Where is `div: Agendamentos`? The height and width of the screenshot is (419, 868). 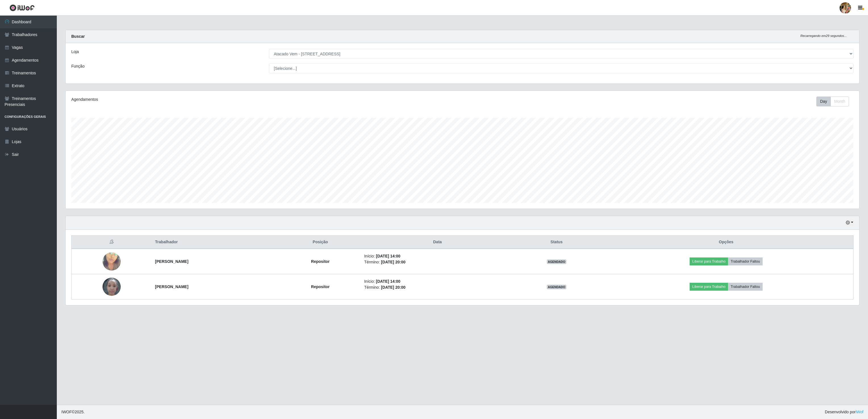
div: Agendamentos is located at coordinates (232, 99).